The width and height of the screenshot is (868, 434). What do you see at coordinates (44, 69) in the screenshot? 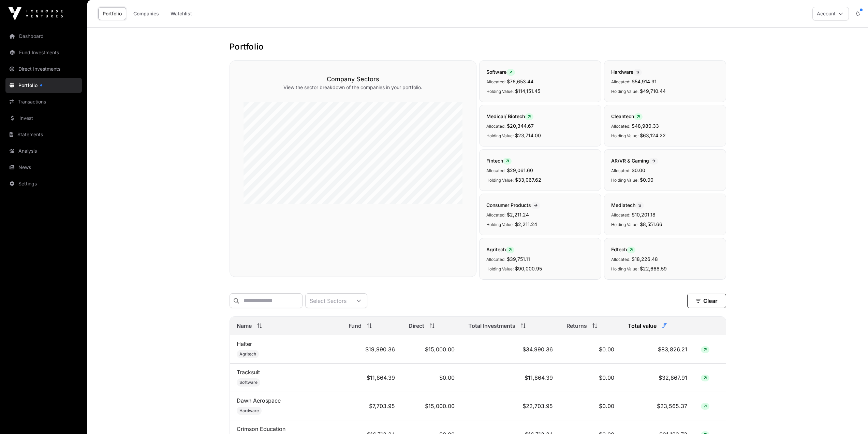
I see `a: Direct Investments` at bounding box center [44, 69].